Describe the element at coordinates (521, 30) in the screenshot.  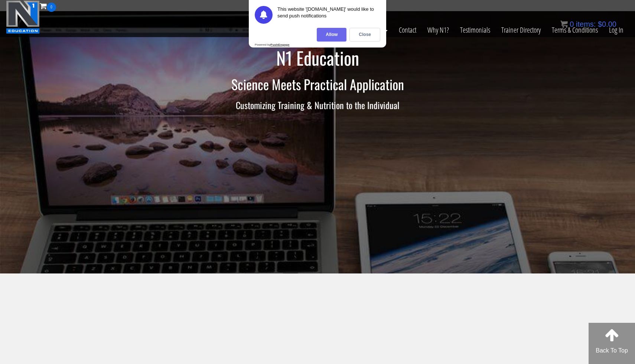
I see `a: Trainer Directory` at that location.